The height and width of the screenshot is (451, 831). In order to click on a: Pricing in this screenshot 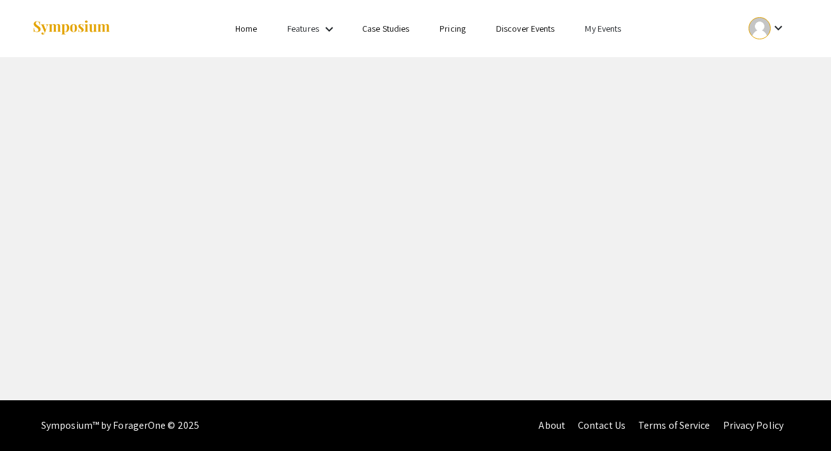, I will do `click(452, 29)`.